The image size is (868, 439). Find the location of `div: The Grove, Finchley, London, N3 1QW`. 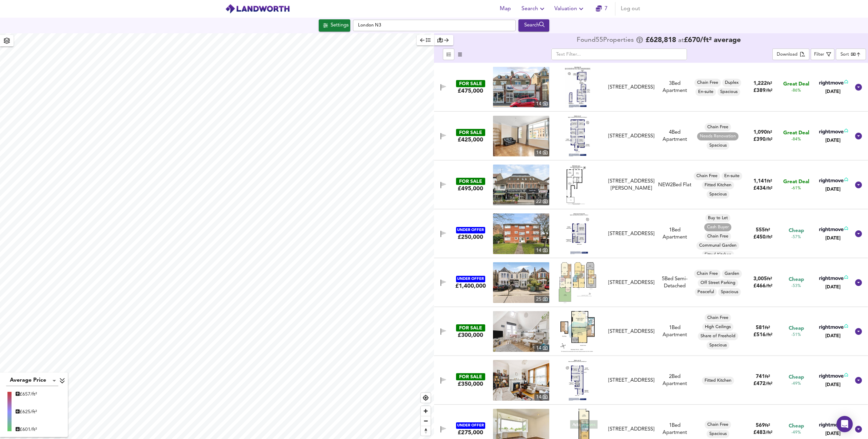

div: The Grove, Finchley, London, N3 1QW is located at coordinates (631, 234).